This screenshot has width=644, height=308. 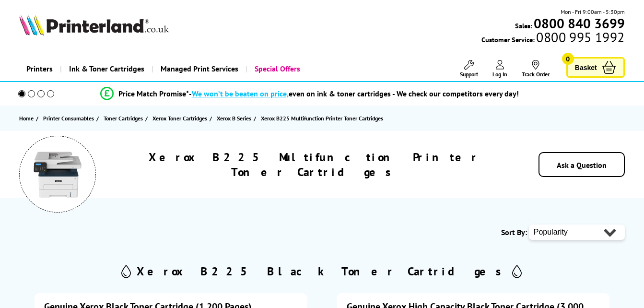 I want to click on span: Ask a Question, so click(x=581, y=165).